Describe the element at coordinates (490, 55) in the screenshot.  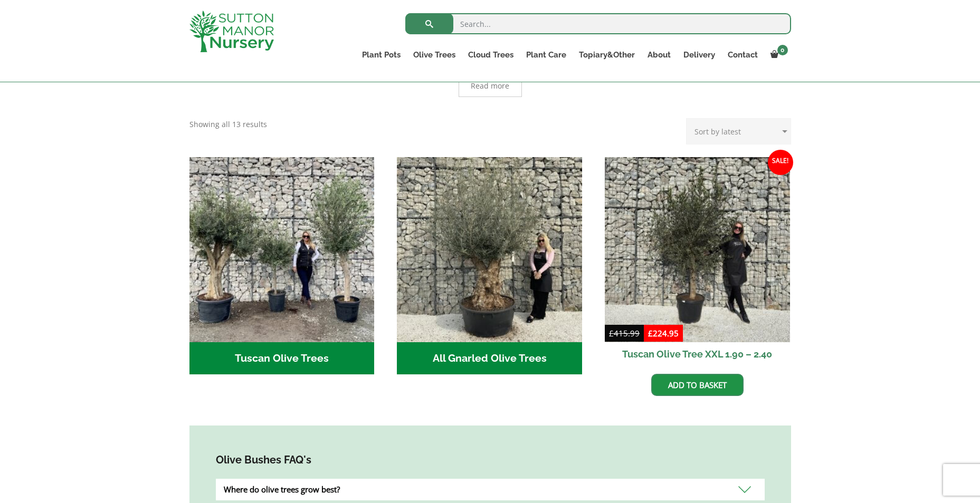
I see `a: Cloud Trees` at that location.